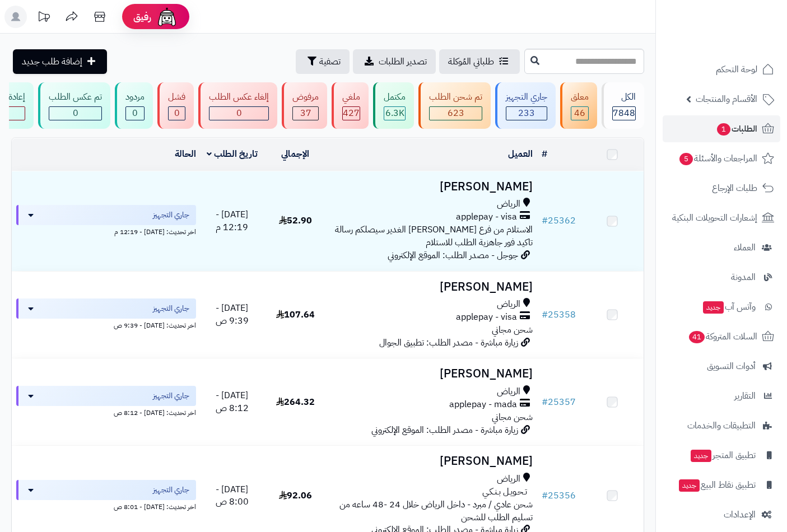 The image size is (787, 532). I want to click on span: لوحة التحكم, so click(737, 69).